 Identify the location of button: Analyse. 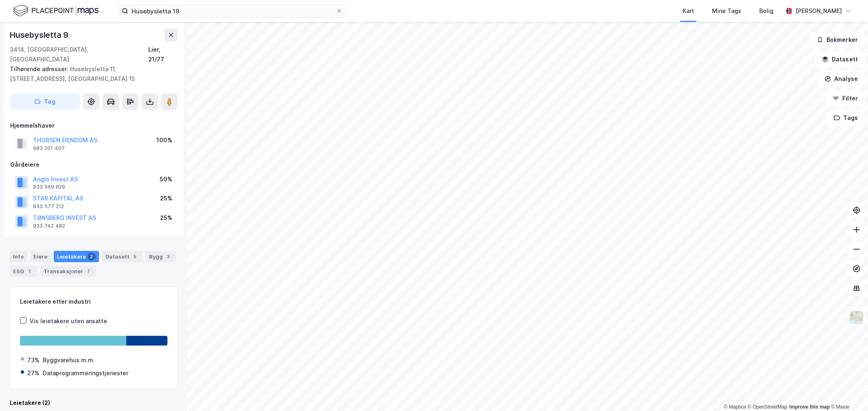
(841, 79).